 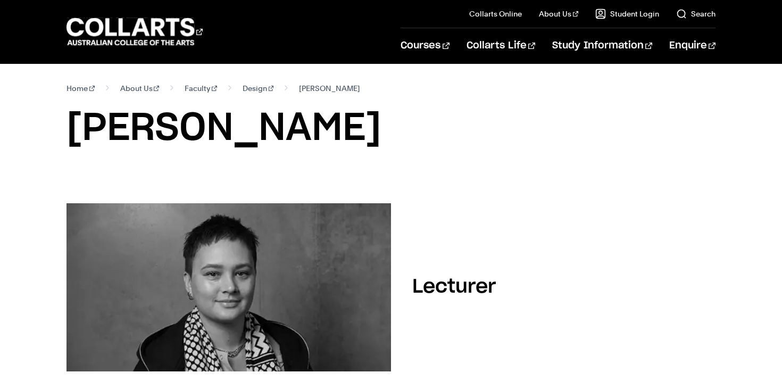 I want to click on a: Search, so click(x=696, y=14).